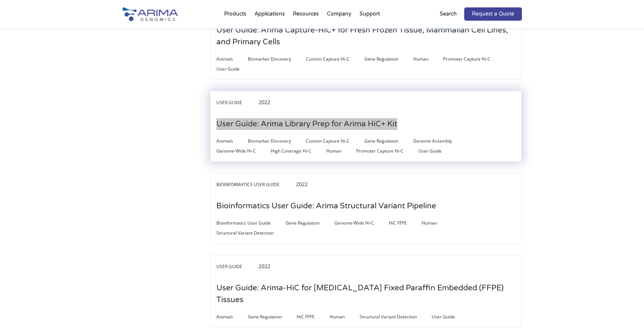 This screenshot has width=644, height=328. I want to click on p: Search, so click(448, 14).